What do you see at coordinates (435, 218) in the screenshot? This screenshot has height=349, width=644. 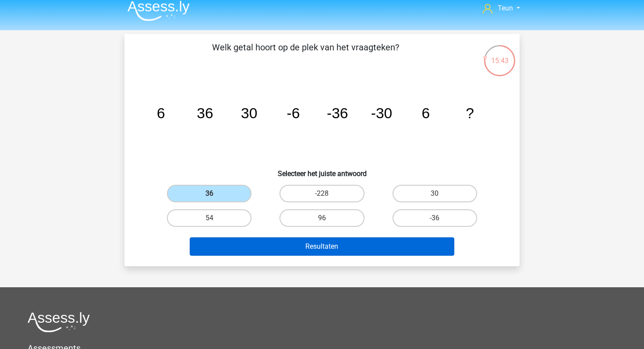 I see `label: -36` at bounding box center [435, 218].